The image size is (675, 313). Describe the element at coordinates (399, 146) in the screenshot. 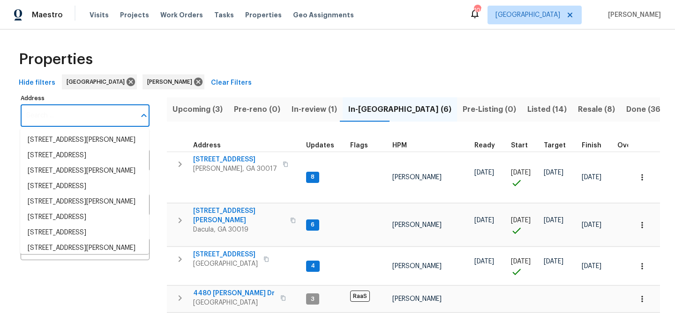

I see `span: HPM` at that location.